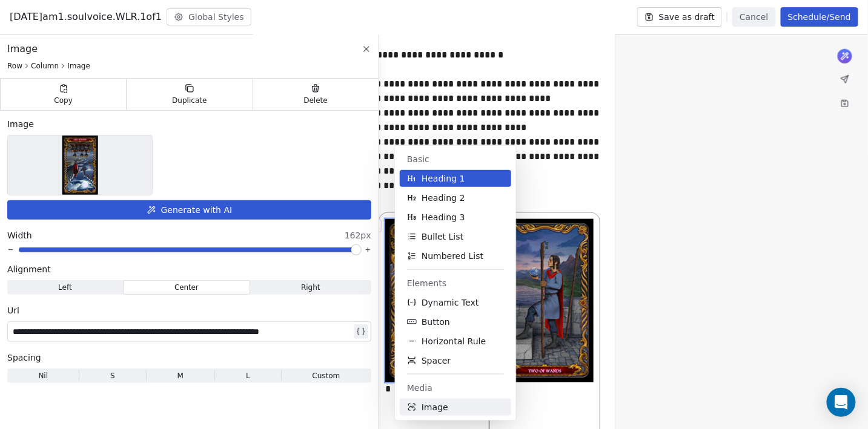 This screenshot has width=868, height=429. What do you see at coordinates (315, 100) in the screenshot?
I see `span: Delete` at bounding box center [315, 100].